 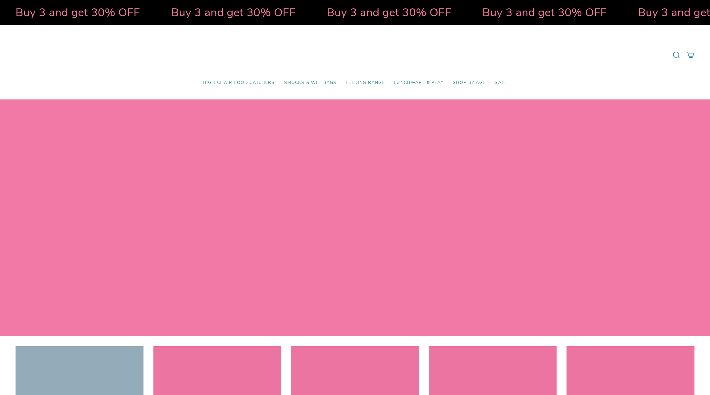 What do you see at coordinates (469, 83) in the screenshot?
I see `div: Shop by Age` at bounding box center [469, 83].